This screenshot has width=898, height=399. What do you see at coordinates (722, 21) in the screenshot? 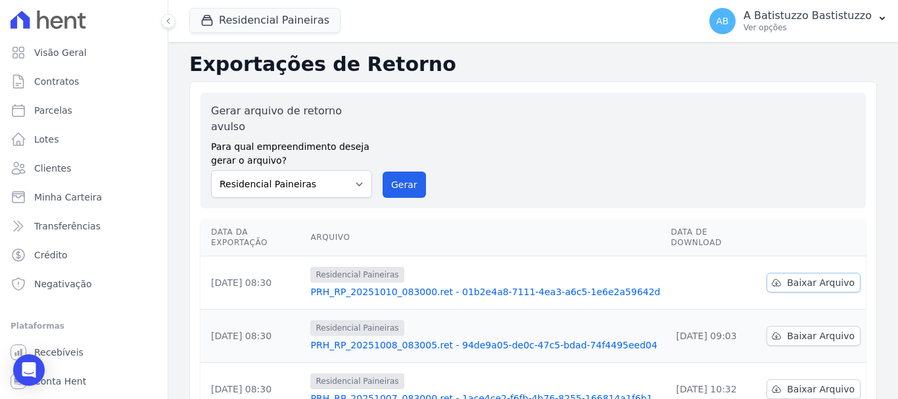
I see `span: AB` at bounding box center [722, 21].